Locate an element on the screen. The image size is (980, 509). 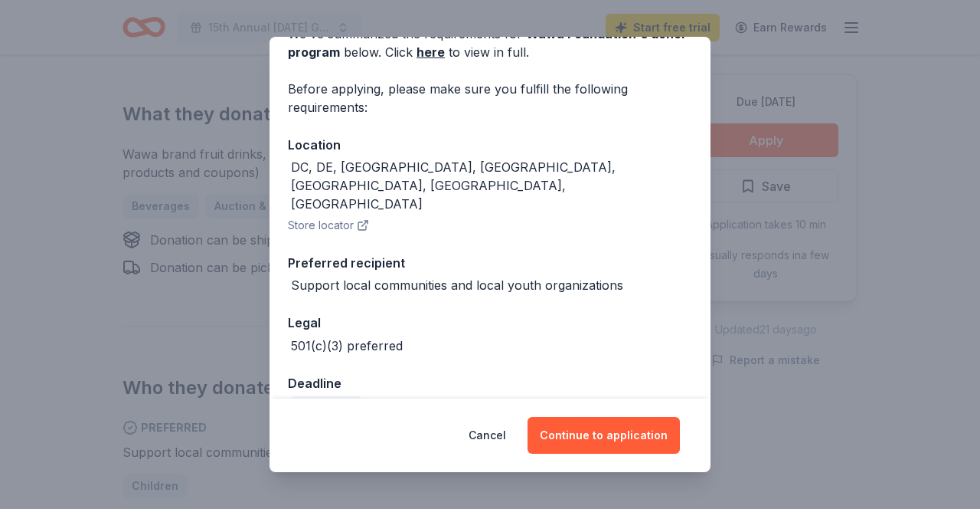
div: We've summarized the requirements for below. Click to view in full. is located at coordinates (490, 43).